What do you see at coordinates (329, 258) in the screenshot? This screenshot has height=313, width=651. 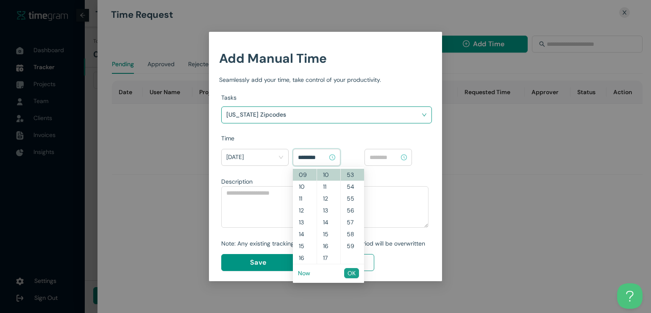 I see `div: 17` at bounding box center [329, 258].